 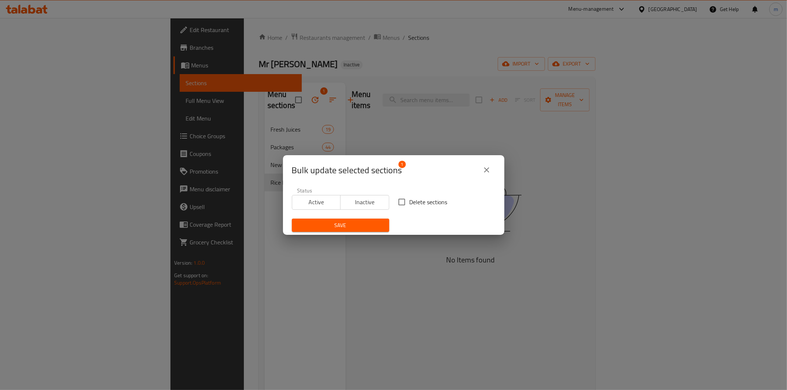 What do you see at coordinates (402, 165) in the screenshot?
I see `span: 1` at bounding box center [402, 165].